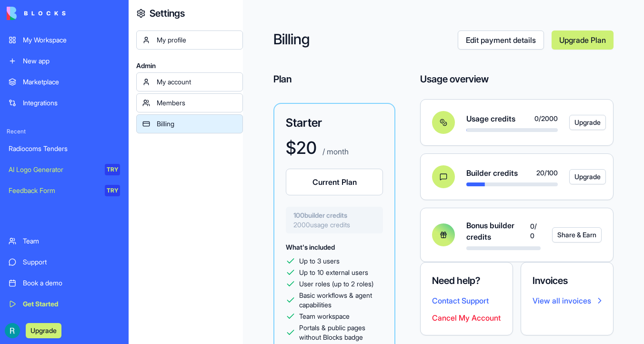 This screenshot has height=344, width=644. What do you see at coordinates (310, 247) in the screenshot?
I see `span: What's included` at bounding box center [310, 247].